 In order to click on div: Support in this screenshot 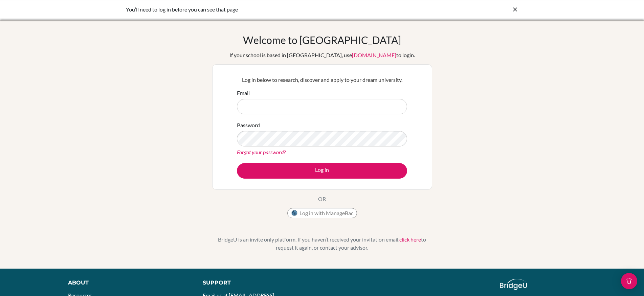, I will do `click(259, 283)`.